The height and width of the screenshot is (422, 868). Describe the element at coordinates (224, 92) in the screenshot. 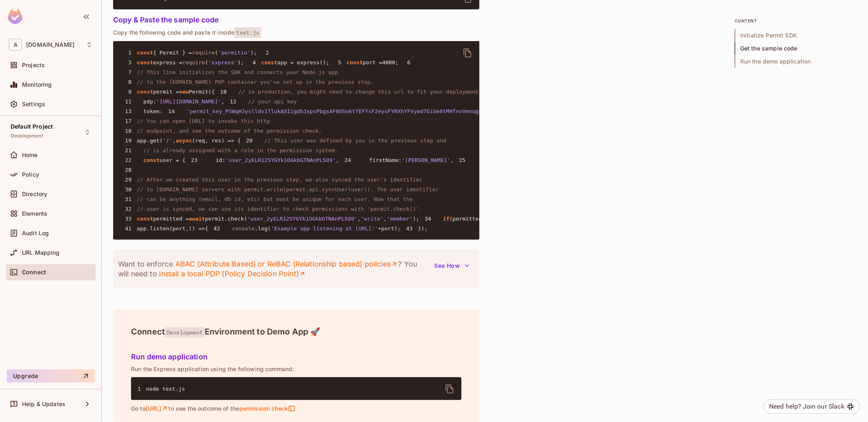

I see `span: 10` at that location.